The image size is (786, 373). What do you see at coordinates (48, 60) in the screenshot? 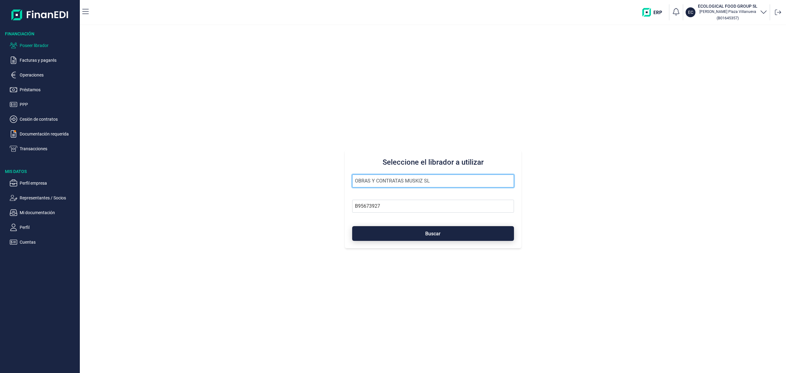
I see `p: Facturas y pagarés` at bounding box center [48, 60].